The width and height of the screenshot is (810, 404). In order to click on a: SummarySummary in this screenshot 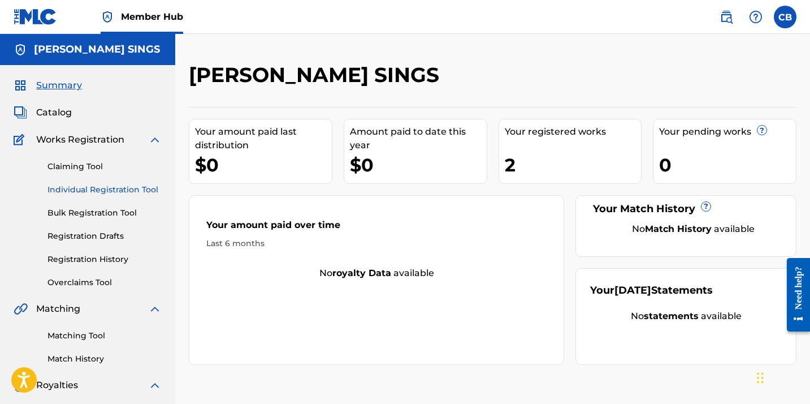, I will do `click(47, 85)`.